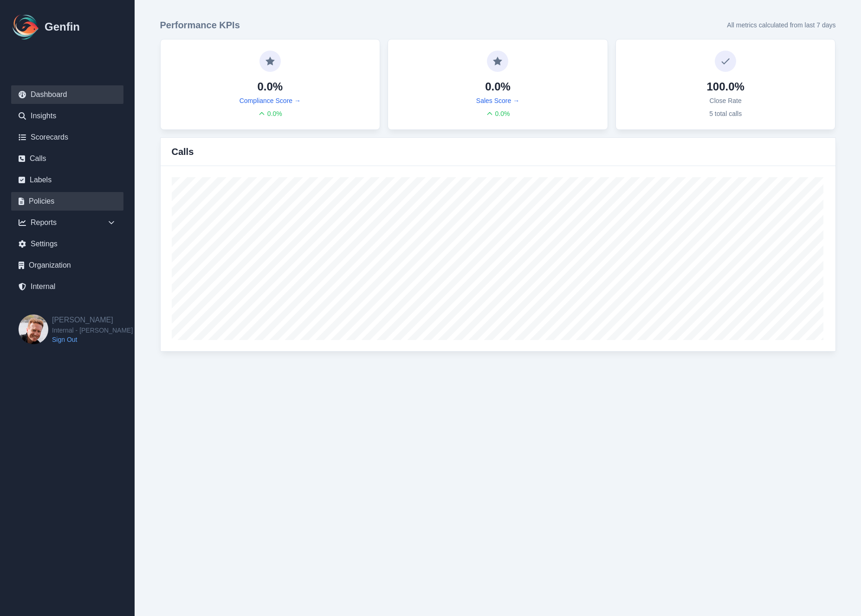  Describe the element at coordinates (33, 330) in the screenshot. I see `img: Brian Dunagan` at that location.